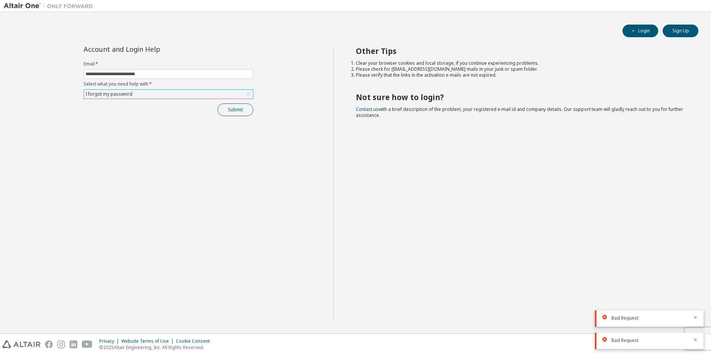  I want to click on div: Account and Login Help, so click(151, 49).